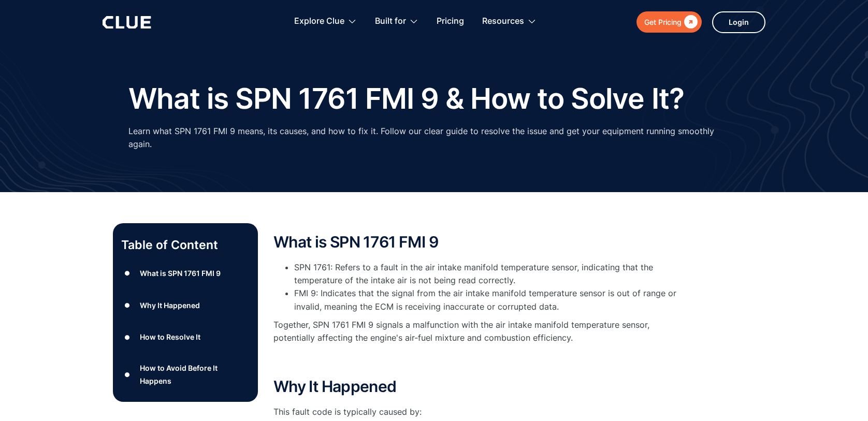 This screenshot has height=421, width=868. Describe the element at coordinates (170, 336) in the screenshot. I see `div: How to Resolve It` at that location.